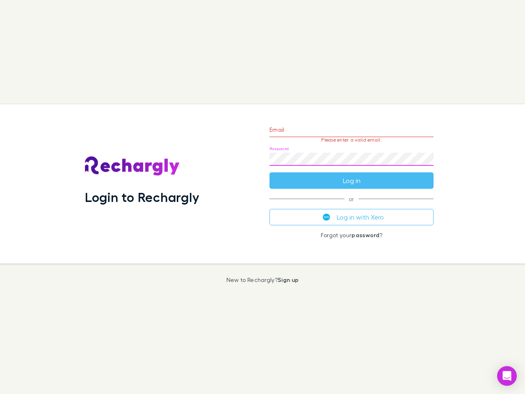 This screenshot has width=525, height=394. Describe the element at coordinates (352, 217) in the screenshot. I see `button: Log in with Xero` at that location.